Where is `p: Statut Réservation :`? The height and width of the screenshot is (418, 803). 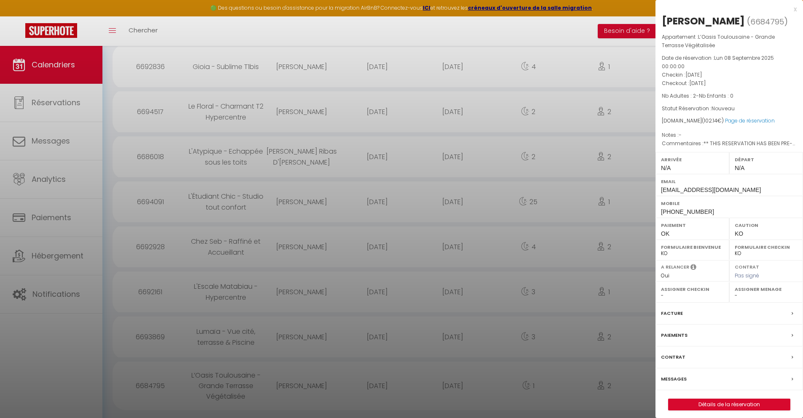
p: Statut Réservation : is located at coordinates (729, 109).